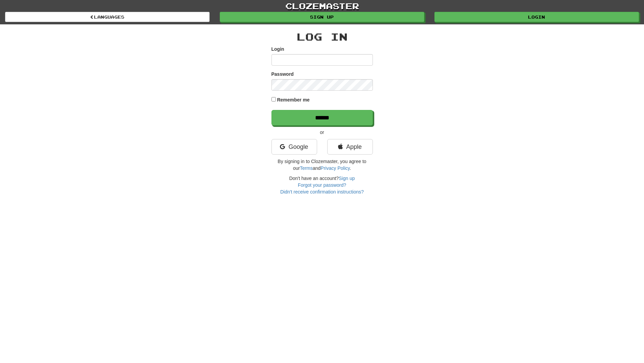 Image resolution: width=644 pixels, height=363 pixels. I want to click on label: Login, so click(278, 49).